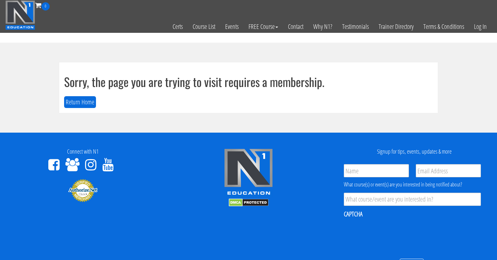 This screenshot has width=497, height=260. What do you see at coordinates (232, 27) in the screenshot?
I see `a: Events` at bounding box center [232, 27].